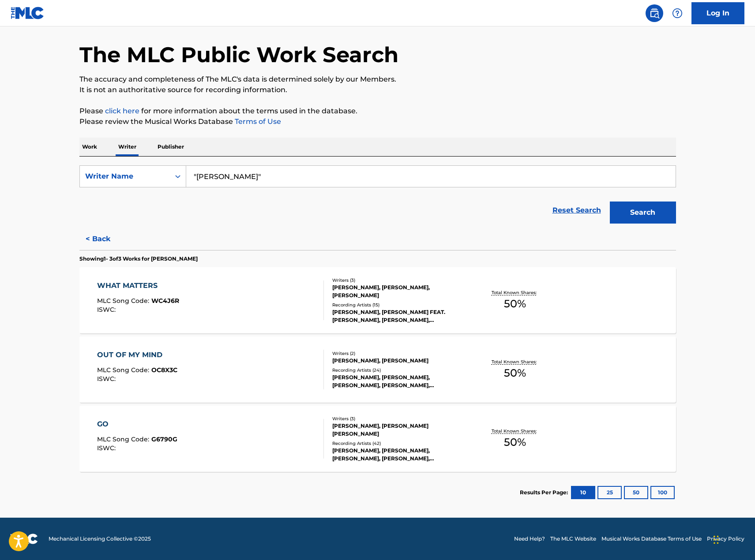 This screenshot has width=755, height=560. What do you see at coordinates (577, 210) in the screenshot?
I see `a: Reset Search` at bounding box center [577, 210].